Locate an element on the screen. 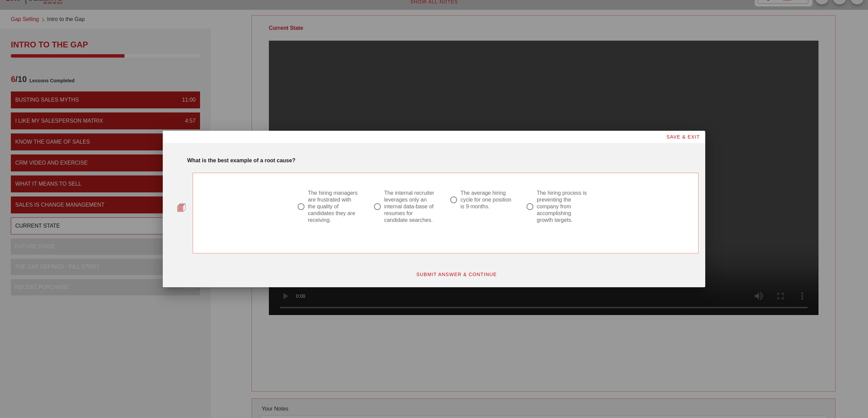 Image resolution: width=868 pixels, height=418 pixels. div: The average hiring cycle for one position is 9 months. is located at coordinates (486, 200).